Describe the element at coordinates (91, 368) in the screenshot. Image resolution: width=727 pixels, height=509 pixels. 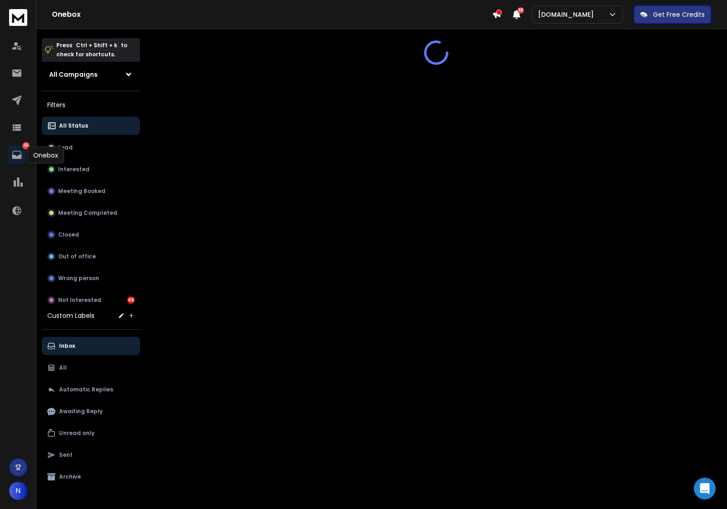
I see `button: All` at that location.